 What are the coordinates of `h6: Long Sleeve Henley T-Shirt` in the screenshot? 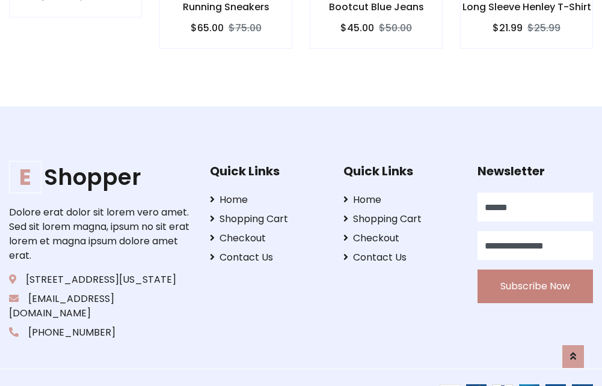 It's located at (526, 7).